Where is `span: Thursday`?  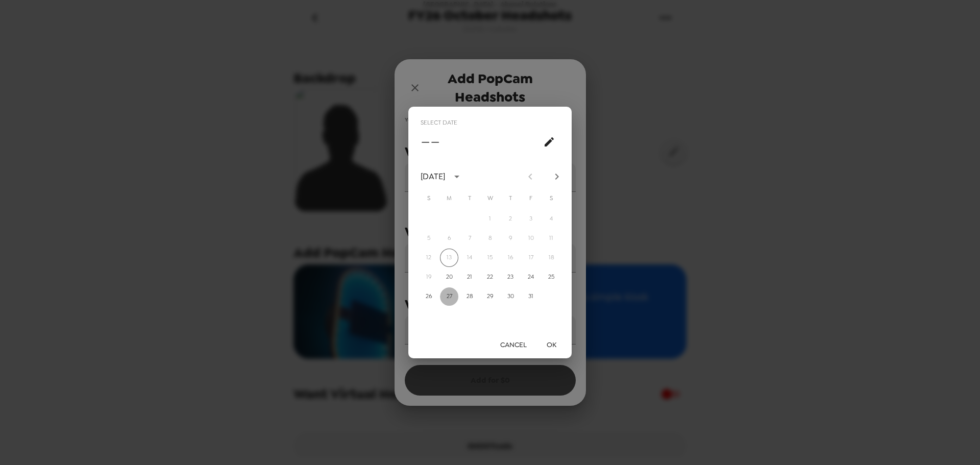 span: Thursday is located at coordinates (510, 199).